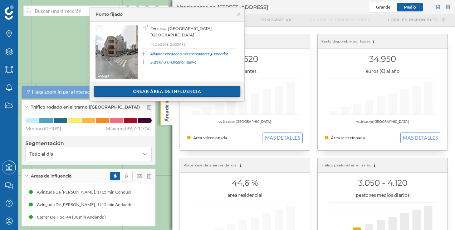 Image resolution: width=455 pixels, height=230 pixels. I want to click on div: área residencial, so click(245, 195).